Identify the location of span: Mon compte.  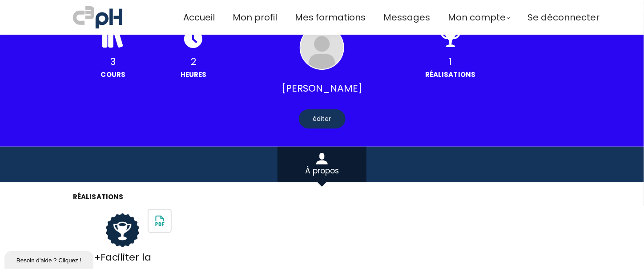
(477, 17).